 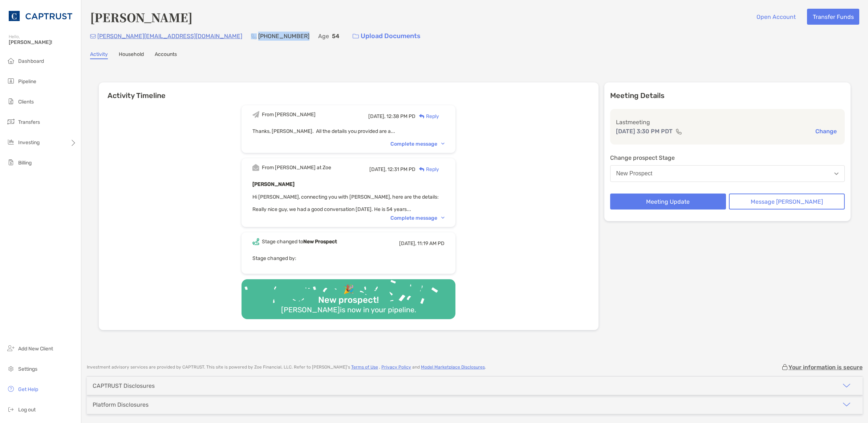 I want to click on span: Settings, so click(x=27, y=369).